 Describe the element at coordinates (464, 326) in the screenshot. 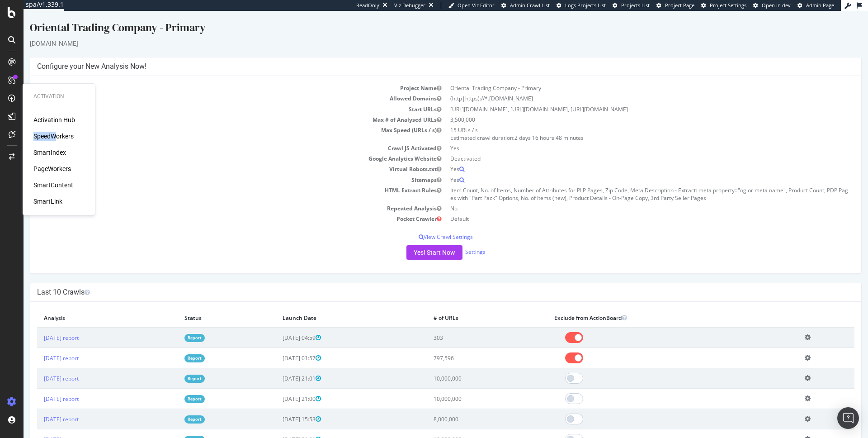

I see `td: 303` at that location.